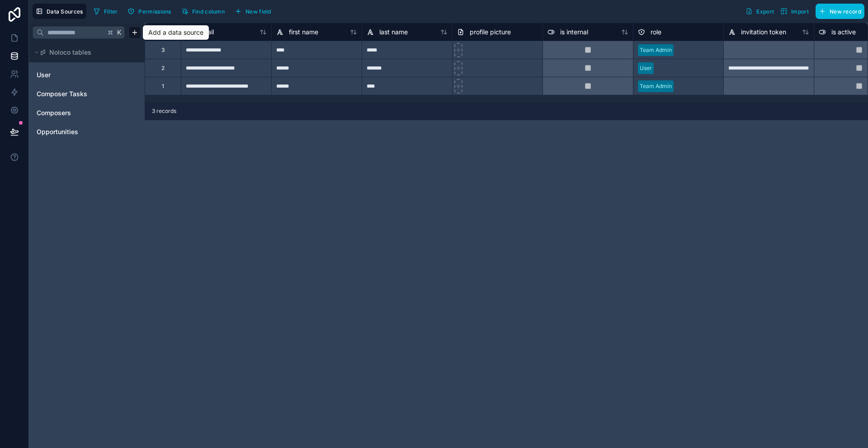 The image size is (868, 448). What do you see at coordinates (838, 11) in the screenshot?
I see `a: New record` at bounding box center [838, 11].